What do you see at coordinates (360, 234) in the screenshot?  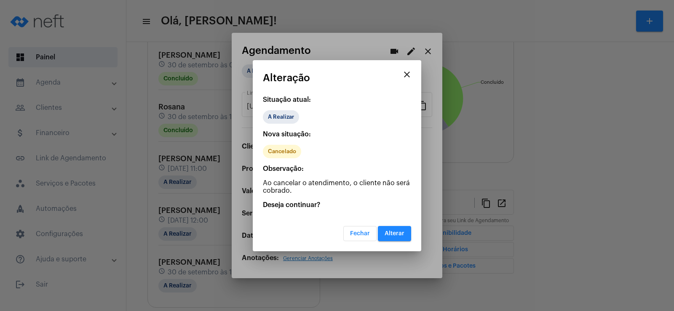 I see `span: Fechar` at bounding box center [360, 234].